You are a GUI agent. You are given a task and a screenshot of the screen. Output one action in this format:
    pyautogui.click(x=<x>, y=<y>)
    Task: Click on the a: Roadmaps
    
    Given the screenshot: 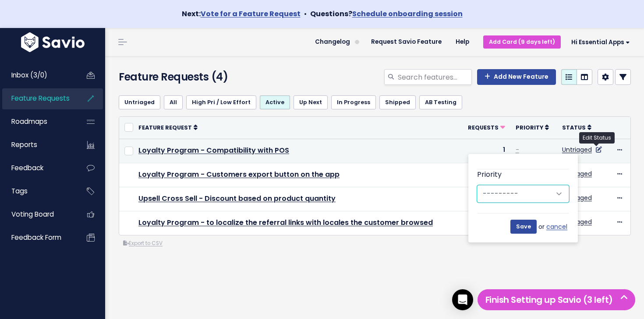 What is the action you would take?
    pyautogui.click(x=37, y=122)
    